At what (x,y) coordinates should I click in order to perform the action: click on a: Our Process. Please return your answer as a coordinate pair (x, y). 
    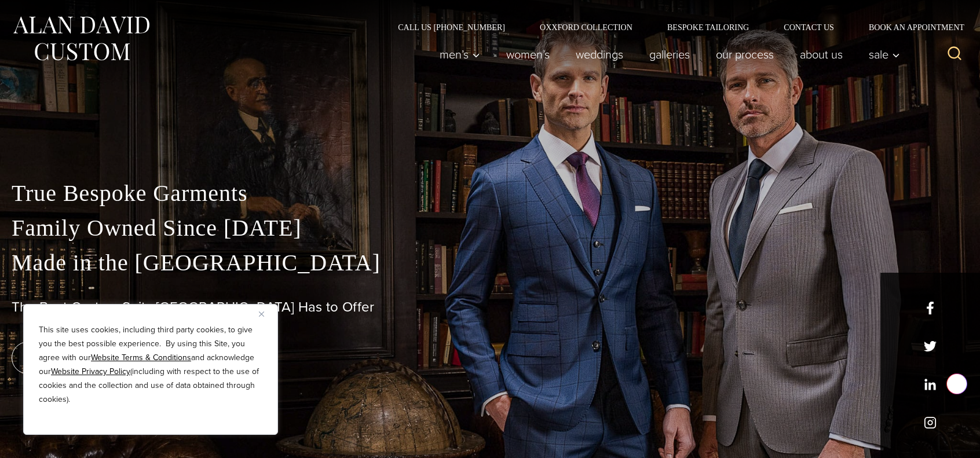
    Looking at the image, I should click on (744, 54).